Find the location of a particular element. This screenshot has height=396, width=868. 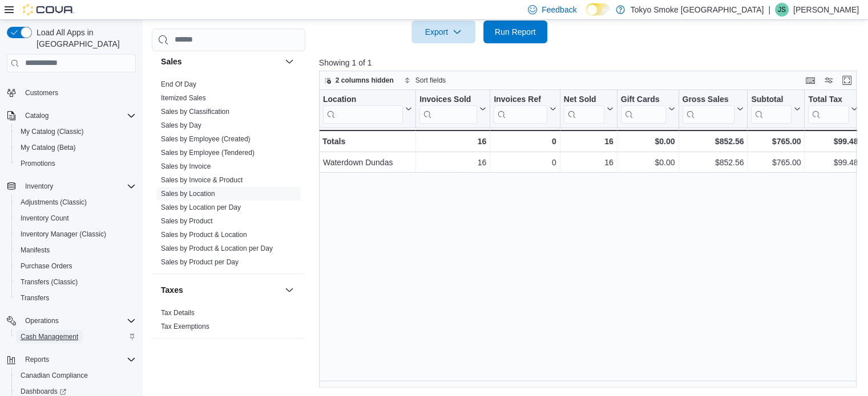

button: Display options is located at coordinates (829, 80).